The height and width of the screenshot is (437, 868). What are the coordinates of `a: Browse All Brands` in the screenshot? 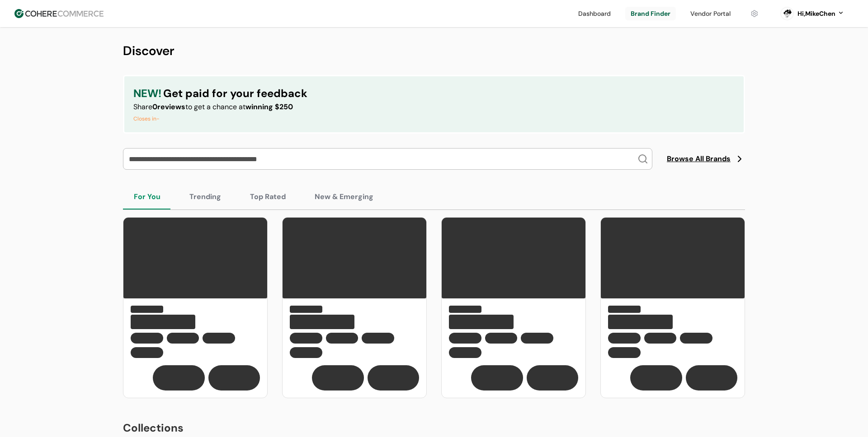 It's located at (706, 159).